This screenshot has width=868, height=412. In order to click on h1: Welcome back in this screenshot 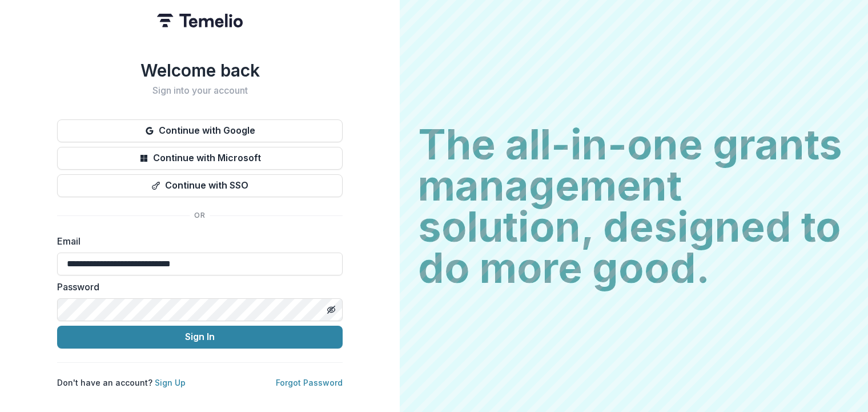, I will do `click(200, 70)`.